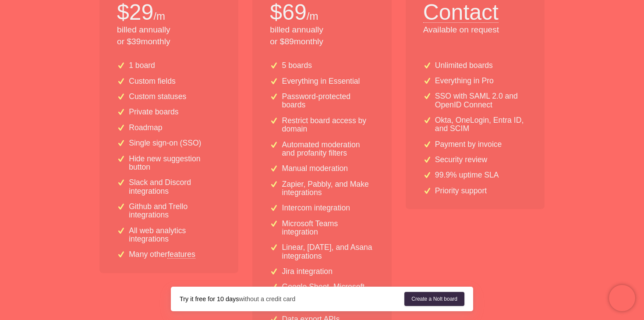 This screenshot has width=644, height=320. I want to click on a: features, so click(181, 254).